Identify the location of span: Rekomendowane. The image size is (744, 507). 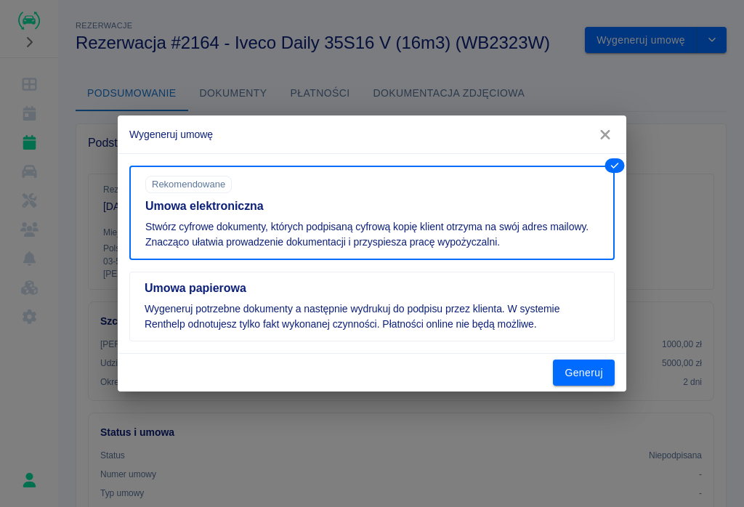
(188, 184).